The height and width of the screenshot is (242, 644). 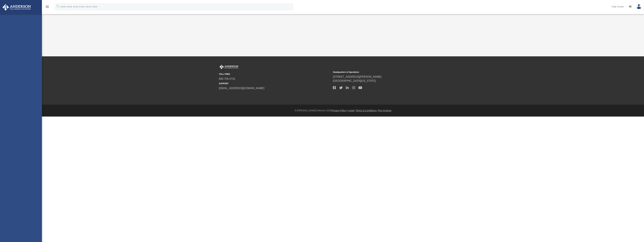 I want to click on a: Terms & Conditions |, so click(x=367, y=111).